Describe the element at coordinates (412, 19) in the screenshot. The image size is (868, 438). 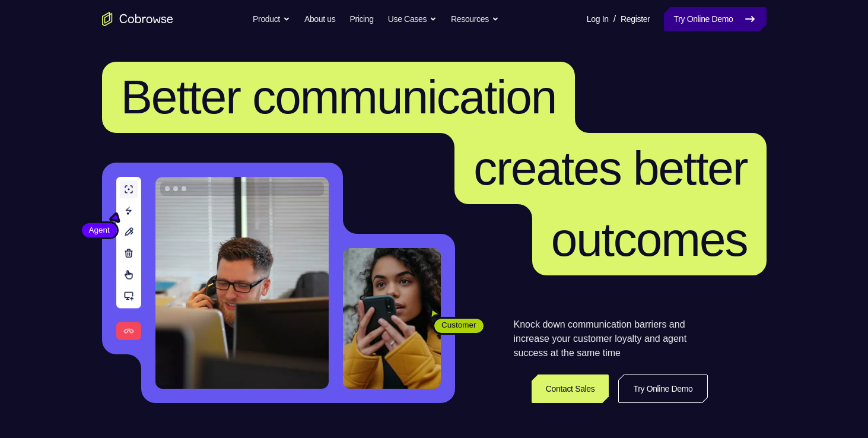
I see `button: Use Cases` at that location.